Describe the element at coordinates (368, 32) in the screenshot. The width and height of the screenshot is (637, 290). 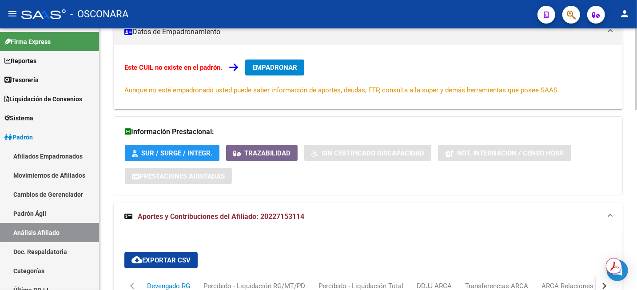
I see `mat-expansion-panel-header: Datos de Empadronamiento` at that location.